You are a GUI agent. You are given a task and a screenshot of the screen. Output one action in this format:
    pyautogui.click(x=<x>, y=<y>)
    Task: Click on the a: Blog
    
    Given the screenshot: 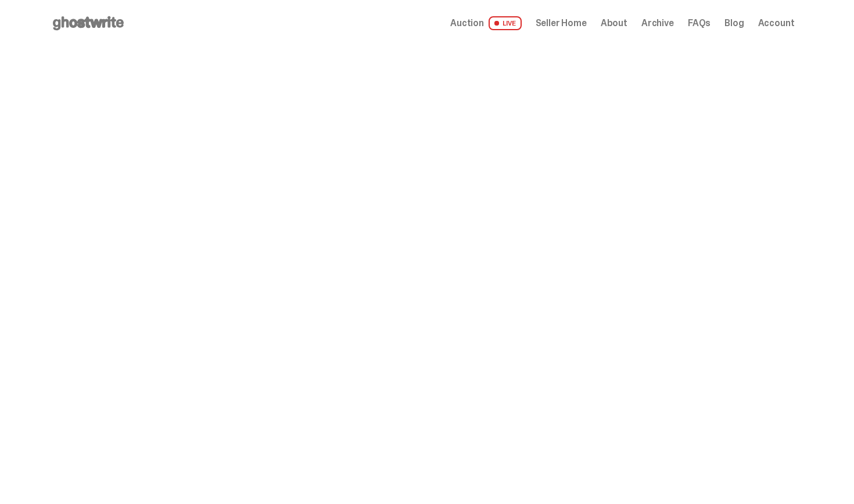 What is the action you would take?
    pyautogui.click(x=734, y=23)
    